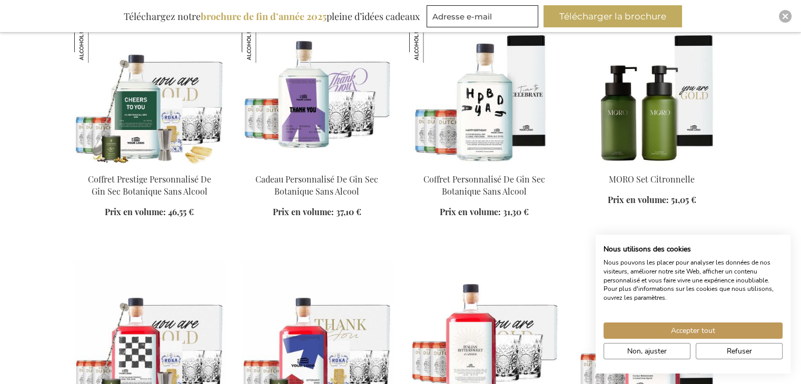 The image size is (801, 384). What do you see at coordinates (97, 40) in the screenshot?
I see `img: Coffret Prestige Personnalisé De Gin Sec Botanique Sans Alcool` at bounding box center [97, 40].